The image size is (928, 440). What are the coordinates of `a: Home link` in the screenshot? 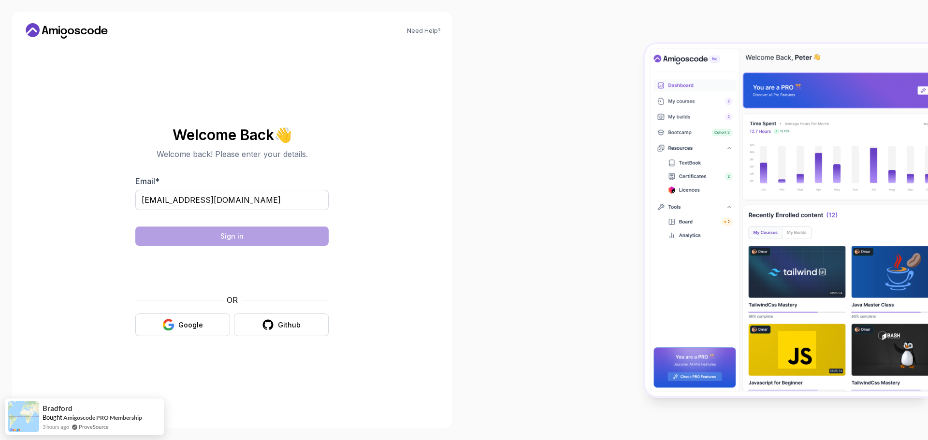 It's located at (67, 31).